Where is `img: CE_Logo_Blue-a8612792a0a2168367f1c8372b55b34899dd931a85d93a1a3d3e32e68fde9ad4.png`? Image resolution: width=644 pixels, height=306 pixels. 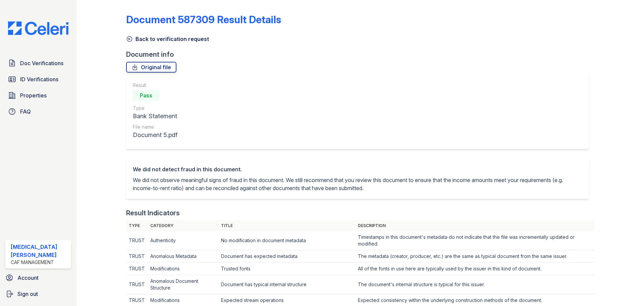 img: CE_Logo_Blue-a8612792a0a2168367f1c8372b55b34899dd931a85d93a1a3d3e32e68fde9ad4.png is located at coordinates (38, 28).